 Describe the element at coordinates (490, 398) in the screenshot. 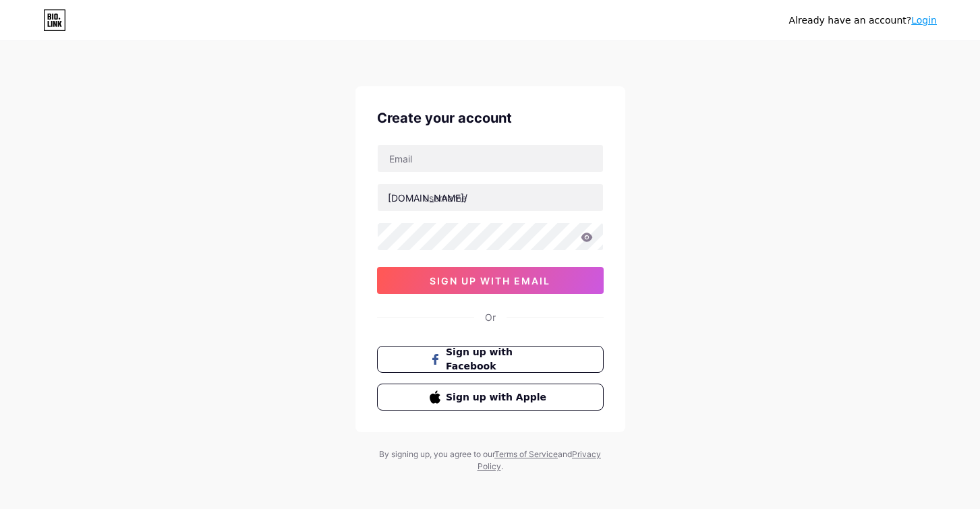

I see `a: Sign up with Apple` at that location.